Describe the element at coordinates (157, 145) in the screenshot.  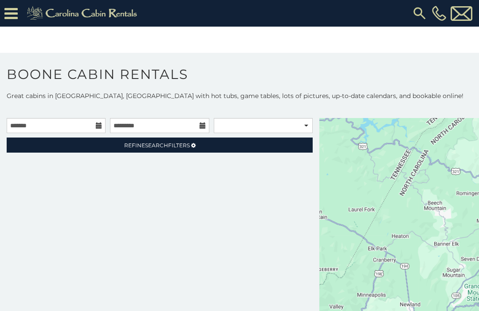
I see `span: Refine Filters` at that location.